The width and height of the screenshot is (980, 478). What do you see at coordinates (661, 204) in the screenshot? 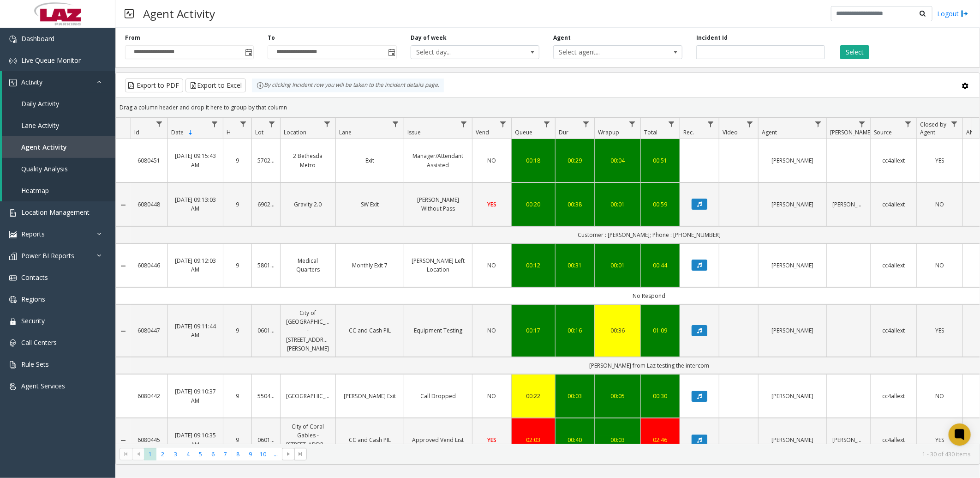
I see `a: 00:59` at bounding box center [661, 204].